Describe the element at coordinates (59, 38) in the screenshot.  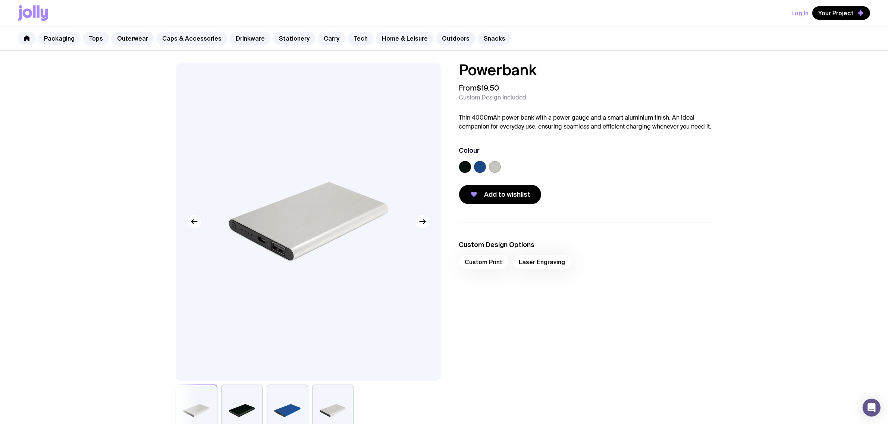
I see `a: Packaging` at that location.